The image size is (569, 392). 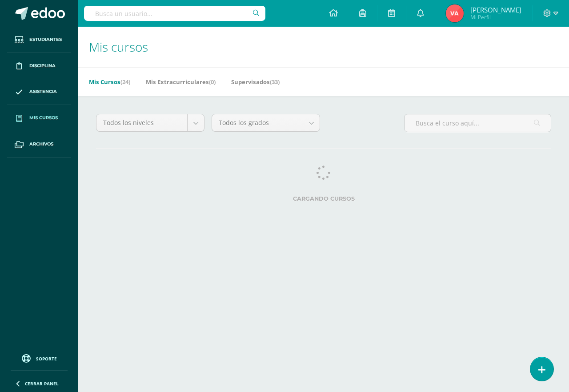 I want to click on input: Busca el curso aquí..., so click(x=478, y=123).